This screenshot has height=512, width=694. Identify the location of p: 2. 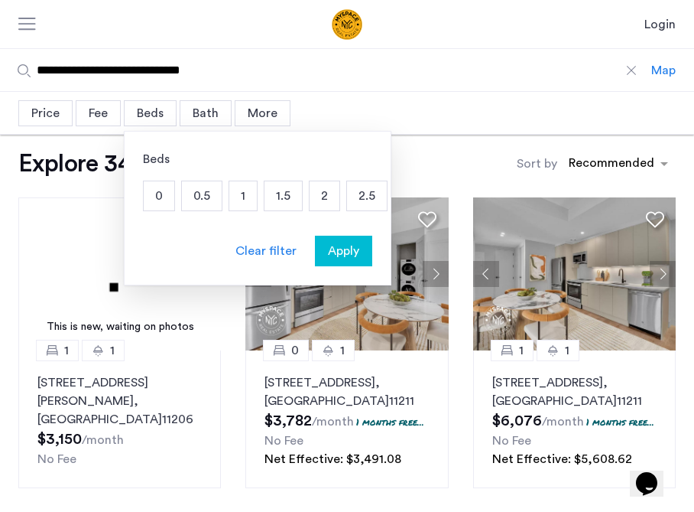
(324, 196).